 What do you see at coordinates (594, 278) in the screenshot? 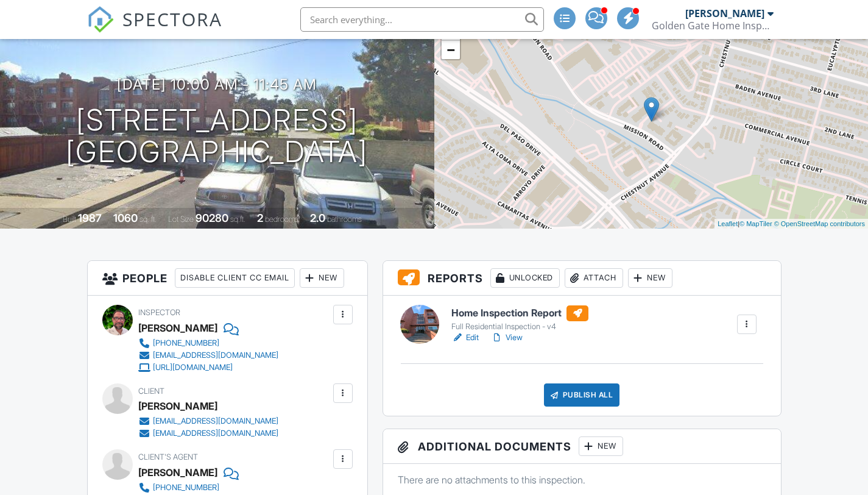
I see `div: Attach` at bounding box center [594, 278].